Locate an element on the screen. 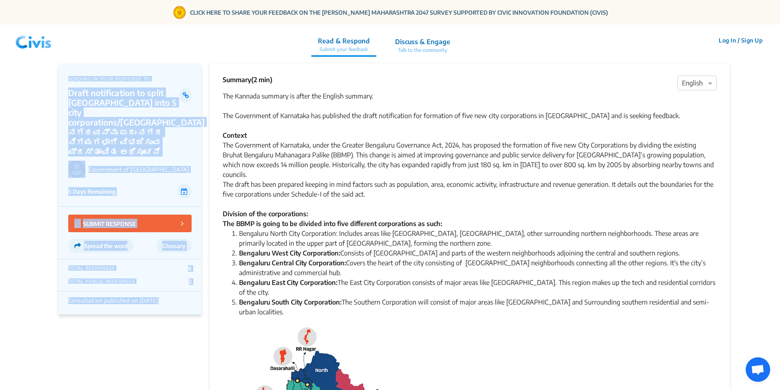  button: Log In / Sign Up is located at coordinates (740, 40).